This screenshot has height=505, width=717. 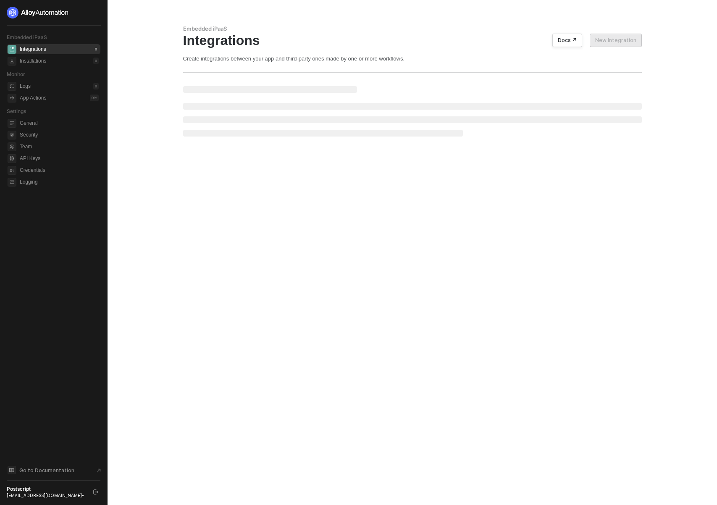 What do you see at coordinates (12, 86) in the screenshot?
I see `span: icon-logs` at bounding box center [12, 86].